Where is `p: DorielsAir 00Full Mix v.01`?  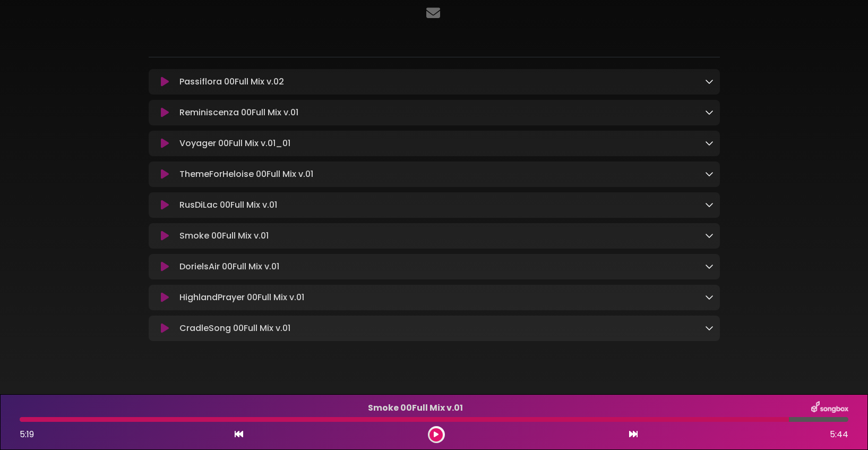 p: DorielsAir 00Full Mix v.01 is located at coordinates (441, 267).